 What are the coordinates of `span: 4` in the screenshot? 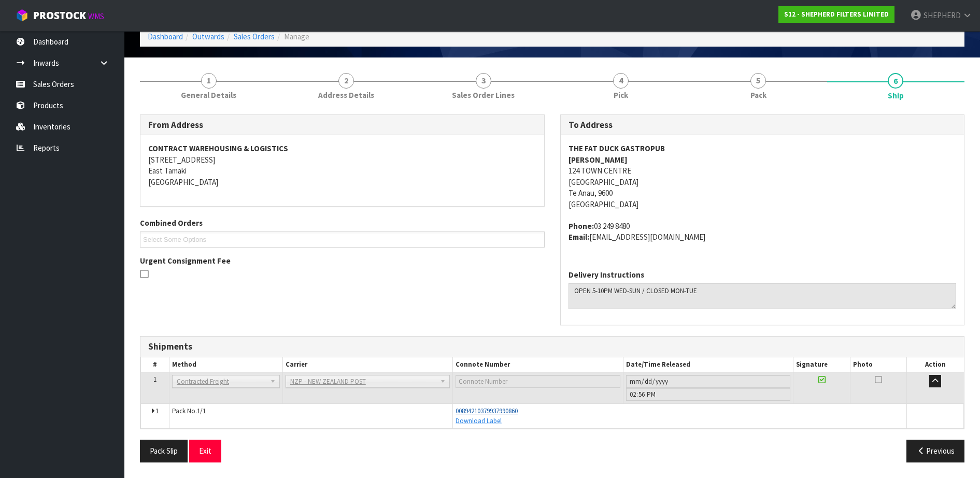 It's located at (621, 81).